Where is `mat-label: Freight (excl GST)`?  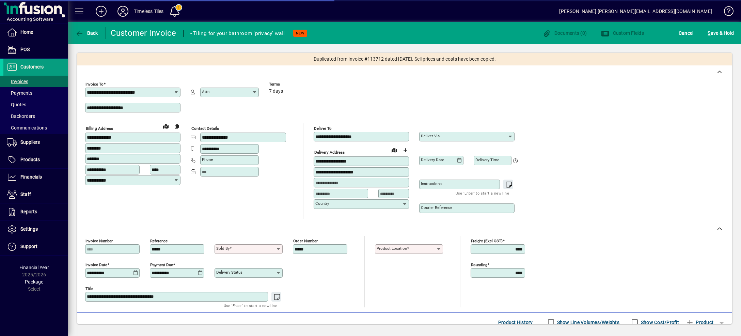
mat-label: Freight (excl GST) is located at coordinates (486, 241).